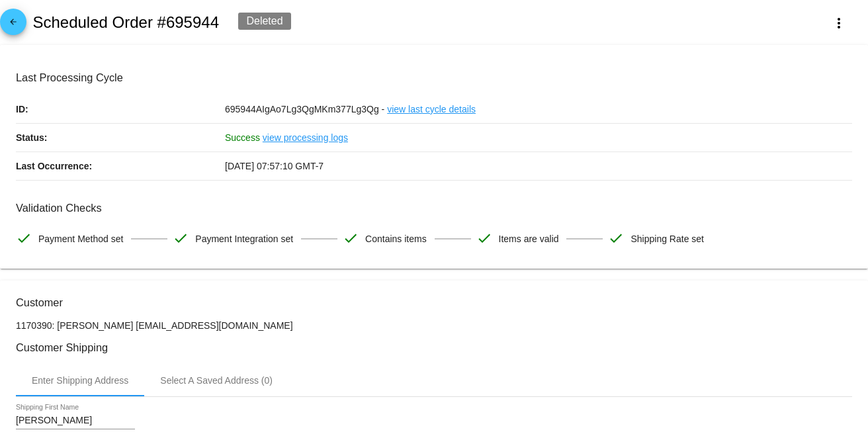  Describe the element at coordinates (120, 109) in the screenshot. I see `p: ID:` at that location.